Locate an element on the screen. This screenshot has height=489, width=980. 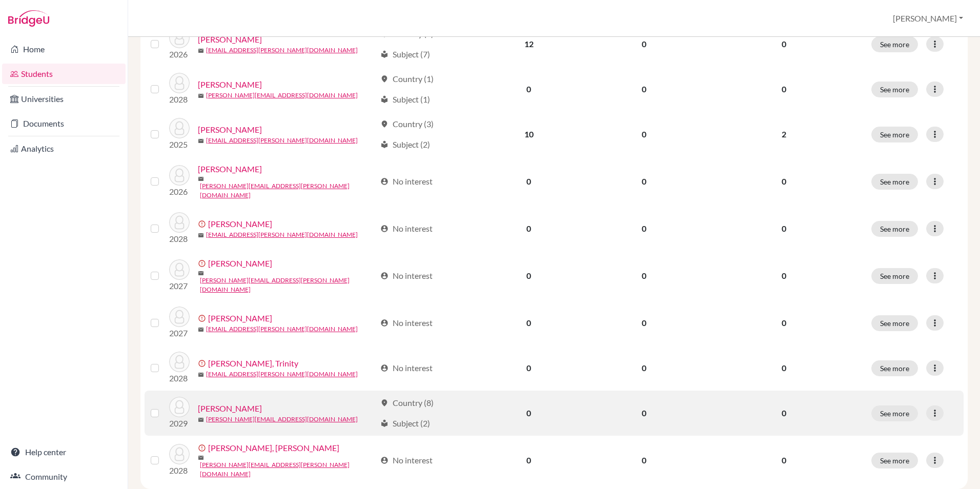
td: 10 is located at coordinates (528, 135).